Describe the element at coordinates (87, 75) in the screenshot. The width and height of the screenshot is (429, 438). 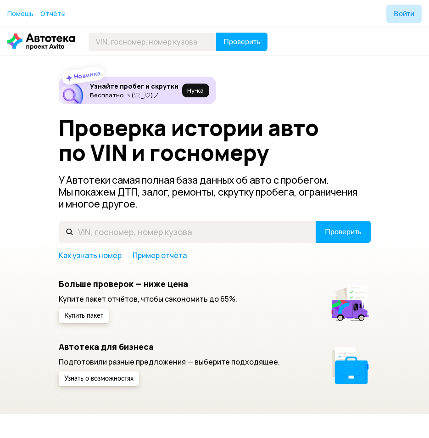
I see `strong: Новинка` at that location.